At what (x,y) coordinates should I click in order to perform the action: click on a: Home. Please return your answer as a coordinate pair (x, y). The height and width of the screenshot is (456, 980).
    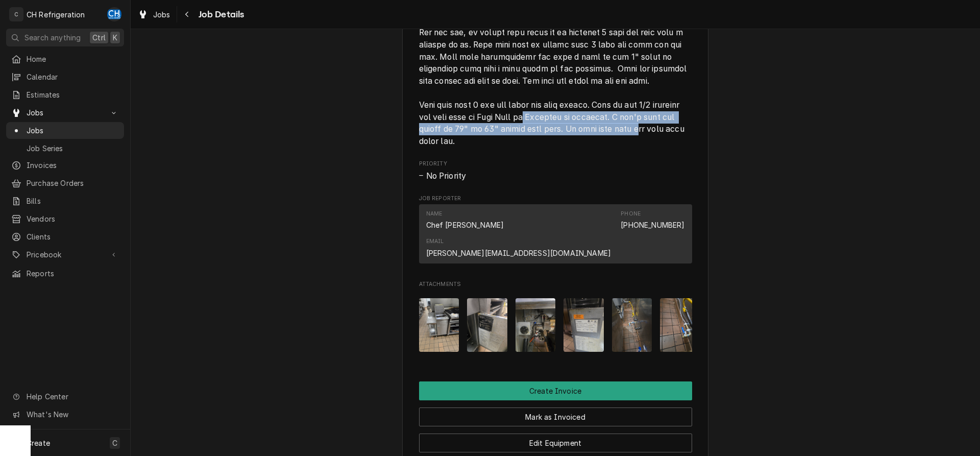
    Looking at the image, I should click on (65, 58).